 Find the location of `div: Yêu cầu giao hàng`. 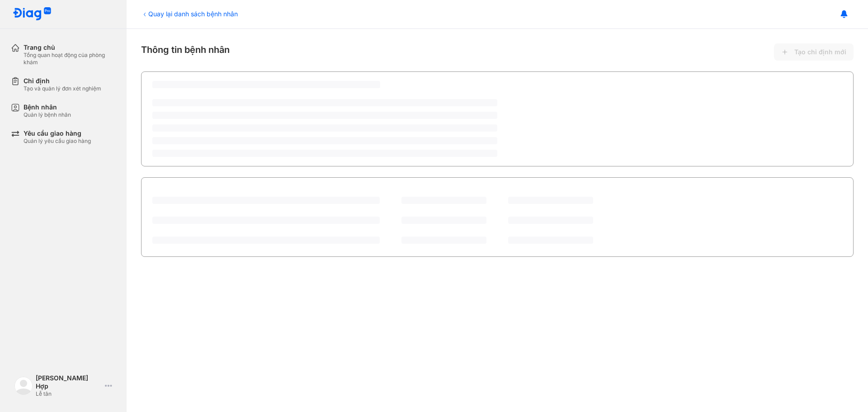

div: Yêu cầu giao hàng is located at coordinates (57, 133).